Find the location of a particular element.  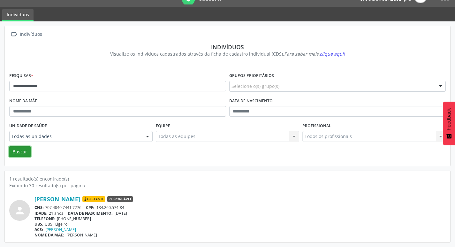

span: IDADE: is located at coordinates (41, 213).